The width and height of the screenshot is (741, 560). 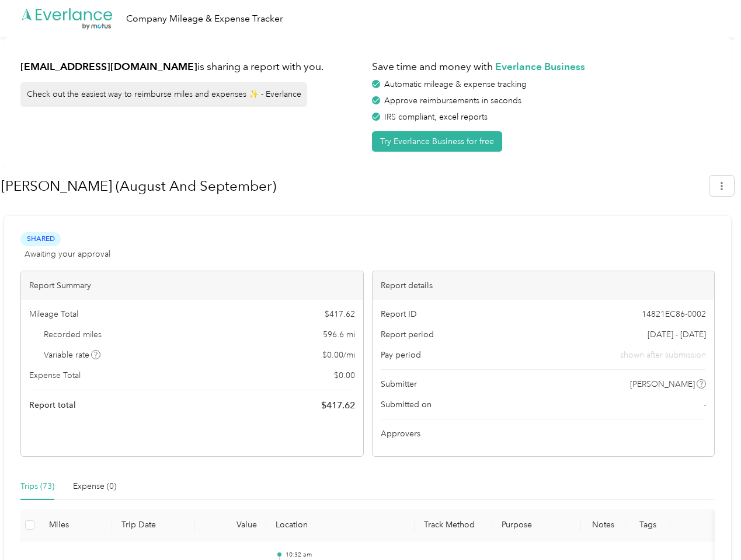 What do you see at coordinates (192, 285) in the screenshot?
I see `div: Report Summary` at bounding box center [192, 285].